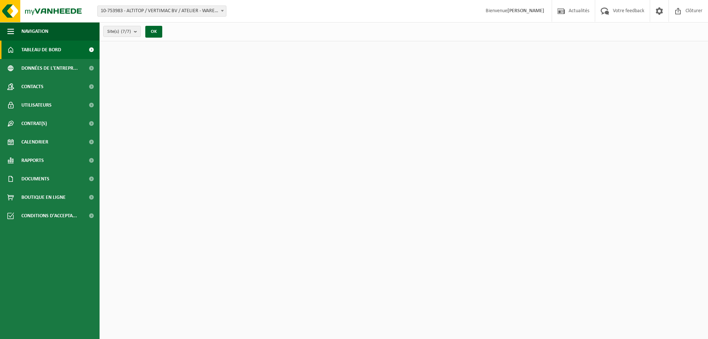 The height and width of the screenshot is (339, 708). What do you see at coordinates (122, 31) in the screenshot?
I see `button: Site(s)(7/7)` at bounding box center [122, 31].